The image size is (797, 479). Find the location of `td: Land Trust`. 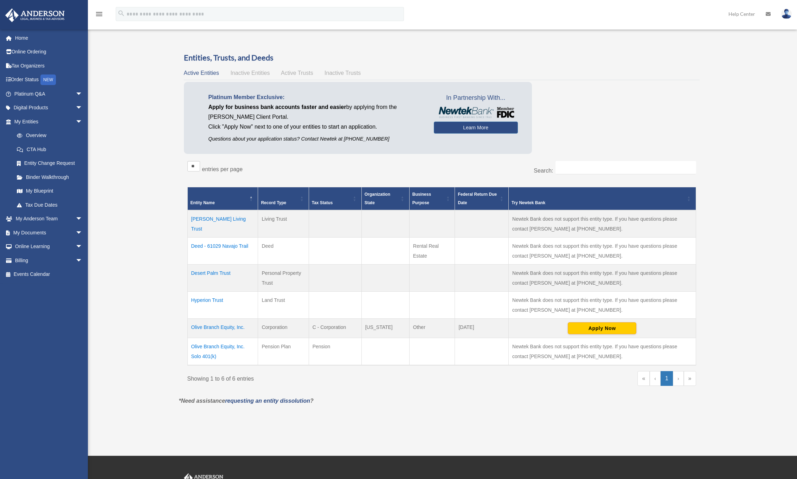

td: Land Trust is located at coordinates (283, 305).